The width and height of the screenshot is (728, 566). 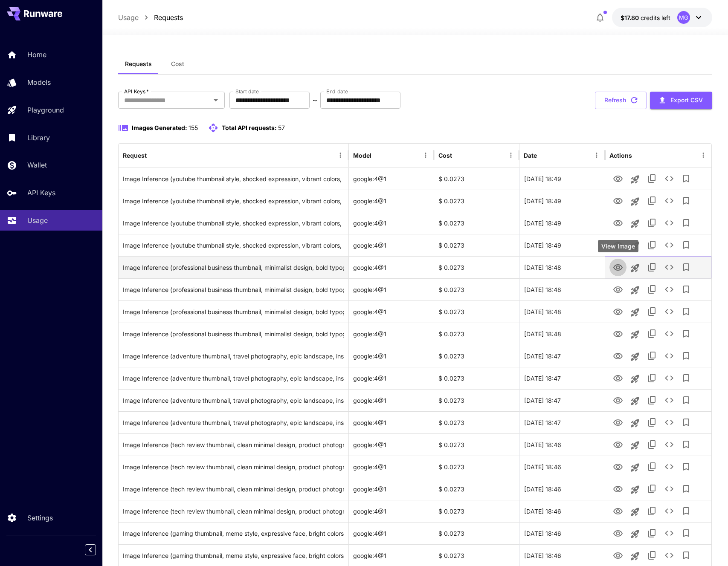 What do you see at coordinates (38, 137) in the screenshot?
I see `p: Library` at bounding box center [38, 137].